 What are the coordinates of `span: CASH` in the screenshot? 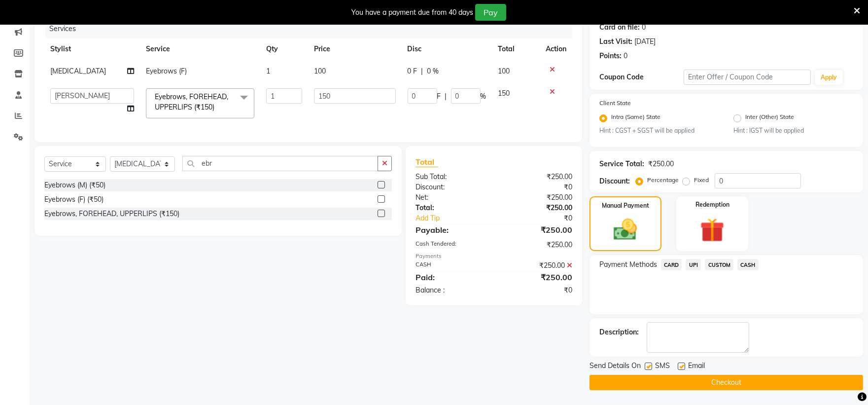 It's located at (748, 265).